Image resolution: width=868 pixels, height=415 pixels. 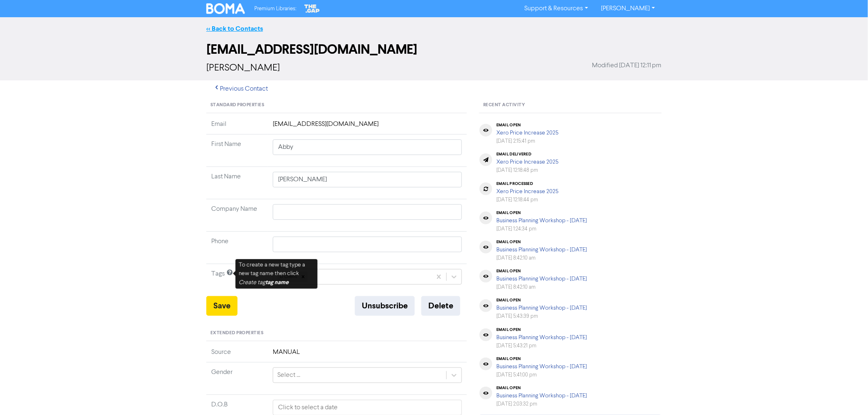 What do you see at coordinates (237, 216) in the screenshot?
I see `td: Company Name` at bounding box center [237, 216].